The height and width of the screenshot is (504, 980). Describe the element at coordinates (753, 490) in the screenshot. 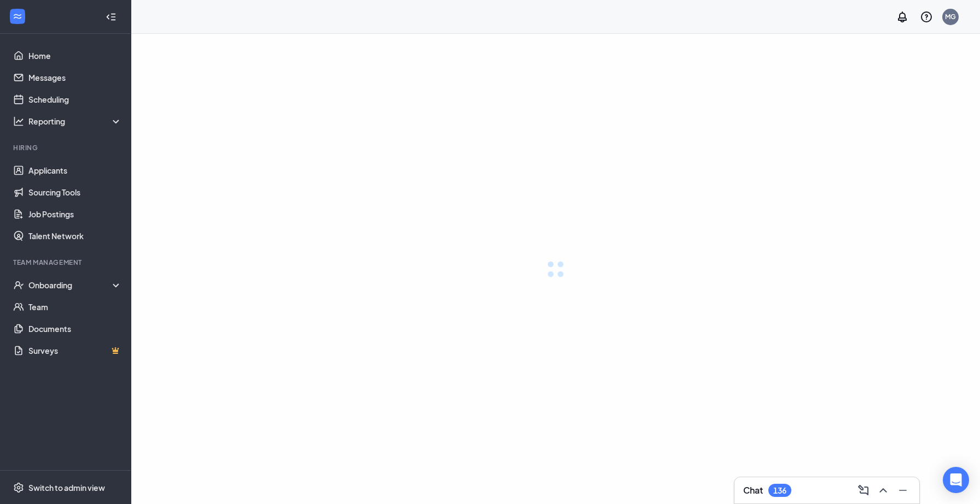

I see `h3: Chat` at that location.